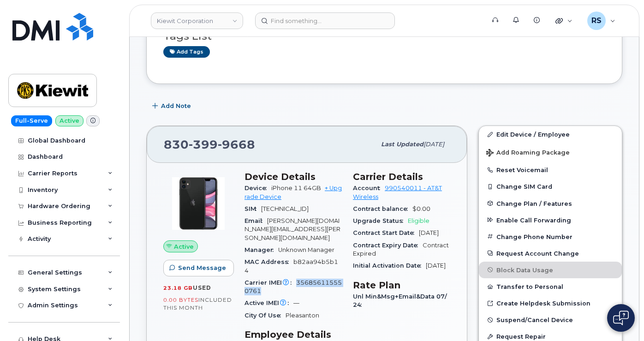 The height and width of the screenshot is (341, 644). I want to click on span: Carrier IMEI, so click(270, 282).